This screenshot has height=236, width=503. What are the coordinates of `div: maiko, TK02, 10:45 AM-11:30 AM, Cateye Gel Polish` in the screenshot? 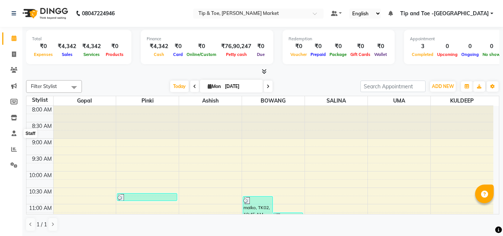 It's located at (258, 208).